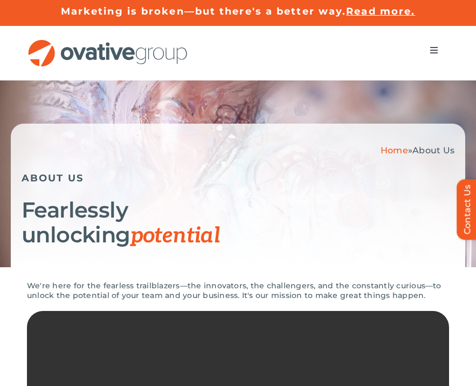 The image size is (476, 386). I want to click on p: We're here for the fearless trailblazers—the innovators, the challengers, and the constantly curi..., so click(238, 290).